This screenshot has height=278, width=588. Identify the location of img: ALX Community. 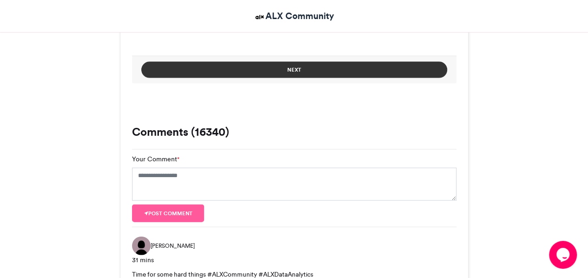
(259, 17).